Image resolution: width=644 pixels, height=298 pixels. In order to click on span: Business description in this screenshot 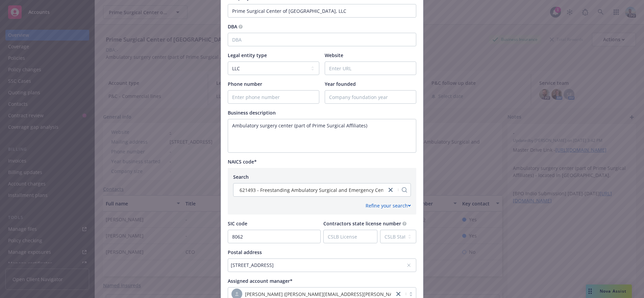, I will do `click(251, 112)`.